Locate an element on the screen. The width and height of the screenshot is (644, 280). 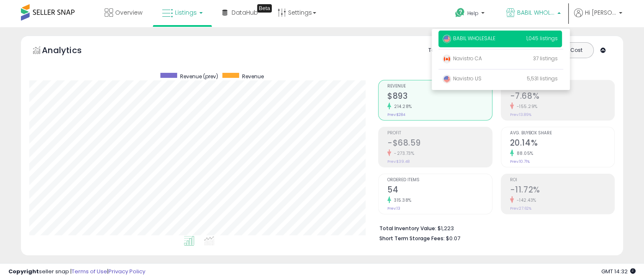
span: 5,531 listings is located at coordinates (542, 78).